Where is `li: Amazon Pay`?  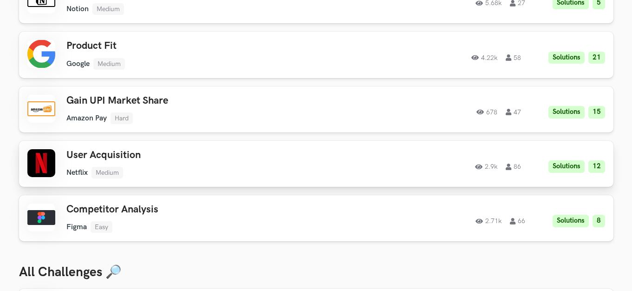 li: Amazon Pay is located at coordinates (86, 118).